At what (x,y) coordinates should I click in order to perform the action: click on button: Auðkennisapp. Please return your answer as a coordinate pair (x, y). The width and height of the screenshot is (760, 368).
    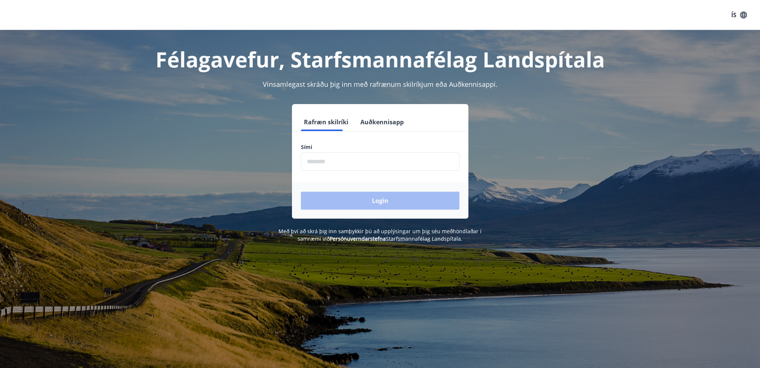
    Looking at the image, I should click on (382, 122).